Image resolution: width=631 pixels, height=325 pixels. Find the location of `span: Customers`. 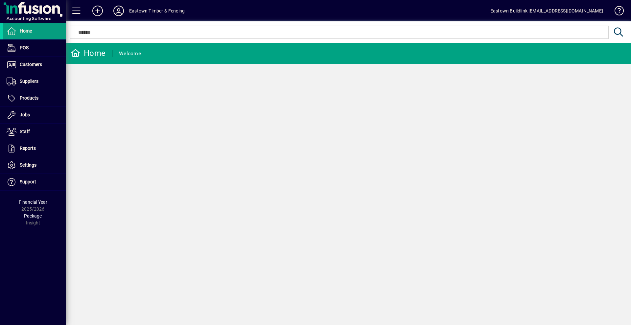

span: Customers is located at coordinates (31, 64).